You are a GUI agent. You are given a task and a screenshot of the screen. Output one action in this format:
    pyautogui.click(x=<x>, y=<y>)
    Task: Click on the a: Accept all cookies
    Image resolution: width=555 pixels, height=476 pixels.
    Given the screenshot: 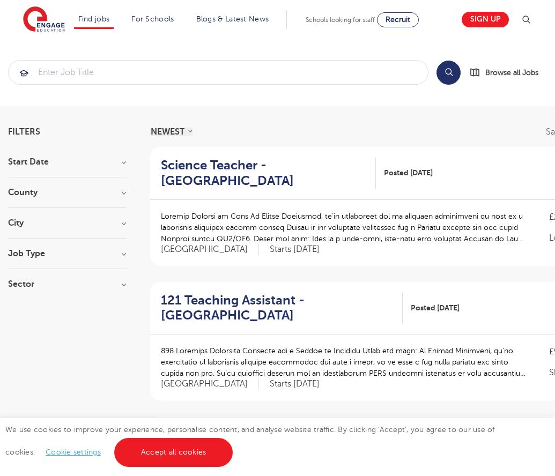 What is the action you would take?
    pyautogui.click(x=174, y=453)
    